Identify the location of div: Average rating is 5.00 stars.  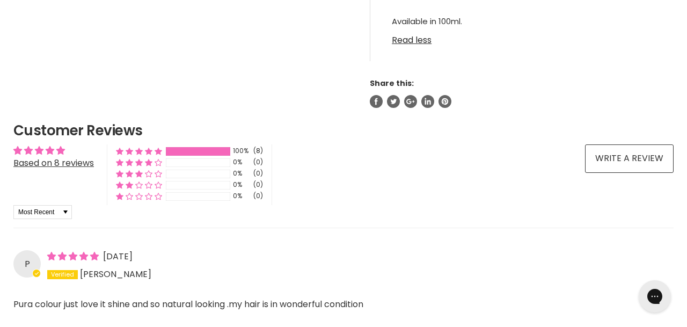
(54, 150).